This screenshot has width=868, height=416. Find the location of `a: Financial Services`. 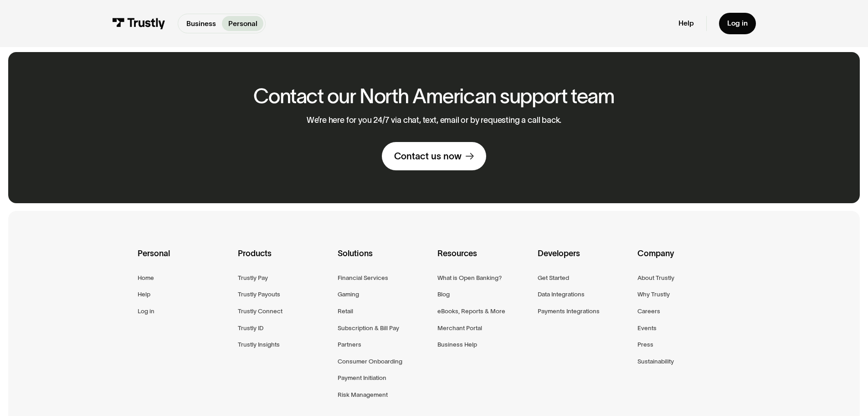

a: Financial Services is located at coordinates (363, 278).